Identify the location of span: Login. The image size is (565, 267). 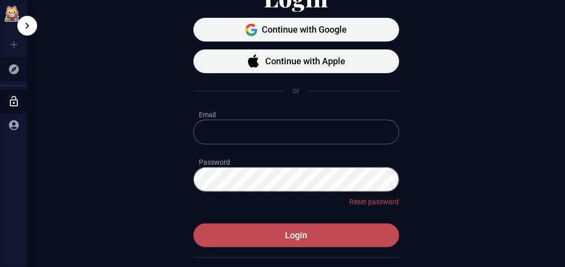
(296, 235).